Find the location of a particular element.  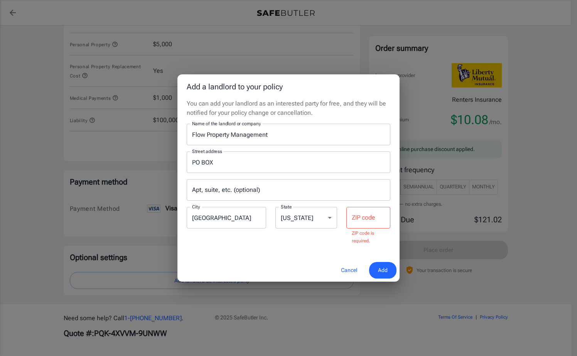

p: You can add your landlord as an interested party for free, and they will be notified for your pol... is located at coordinates (288, 108).